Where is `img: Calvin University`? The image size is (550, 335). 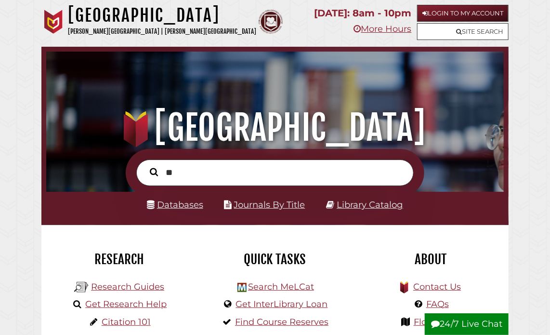
img: Calvin University is located at coordinates (53, 22).